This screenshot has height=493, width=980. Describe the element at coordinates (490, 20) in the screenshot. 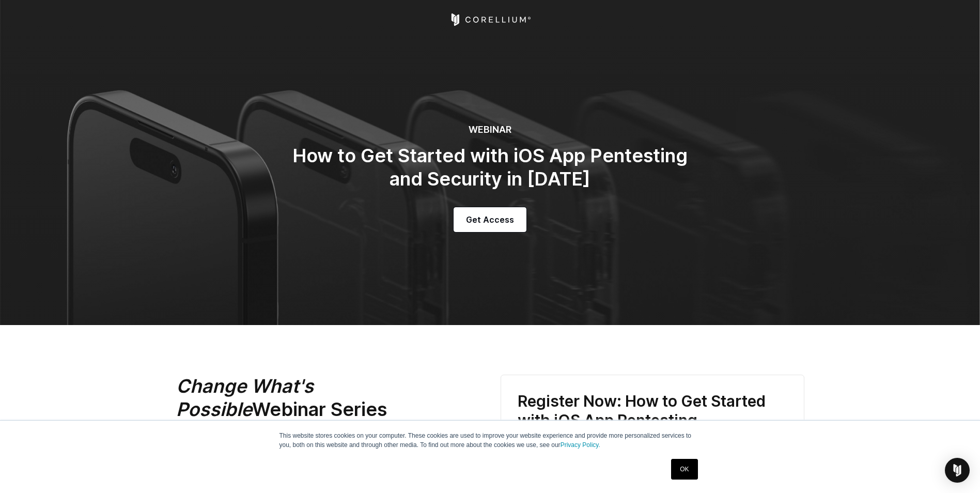

I see `a: Corellium Home` at that location.